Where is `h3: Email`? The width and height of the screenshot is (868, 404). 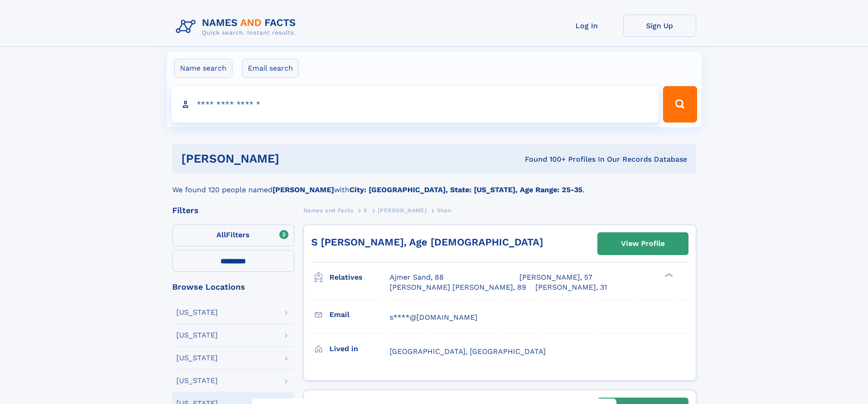 h3: Email is located at coordinates (359, 315).